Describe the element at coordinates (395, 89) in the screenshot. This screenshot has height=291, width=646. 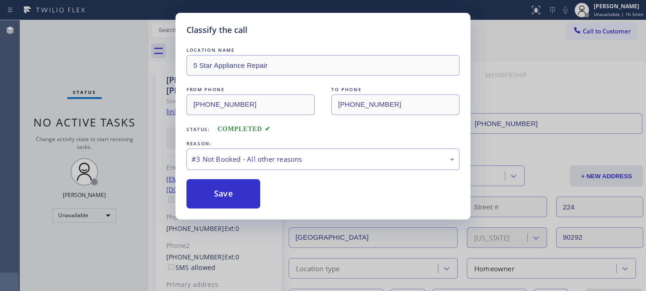
I see `div: TO PHONE` at that location.